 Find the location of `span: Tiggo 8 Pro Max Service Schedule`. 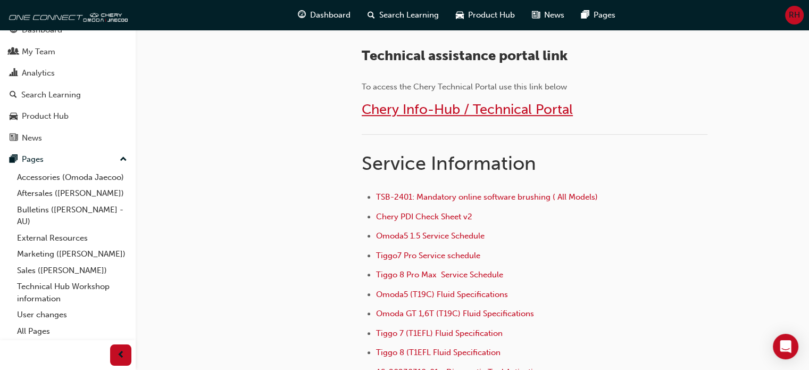

span: Tiggo 8 Pro Max Service Schedule is located at coordinates (439, 274).